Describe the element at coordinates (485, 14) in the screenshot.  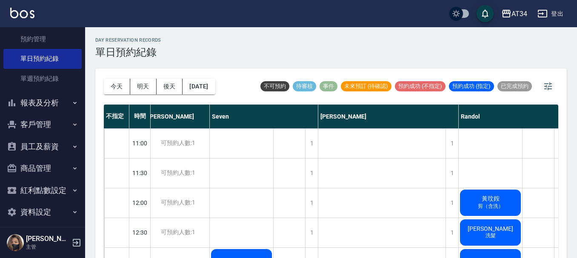
I see `button: save` at that location.